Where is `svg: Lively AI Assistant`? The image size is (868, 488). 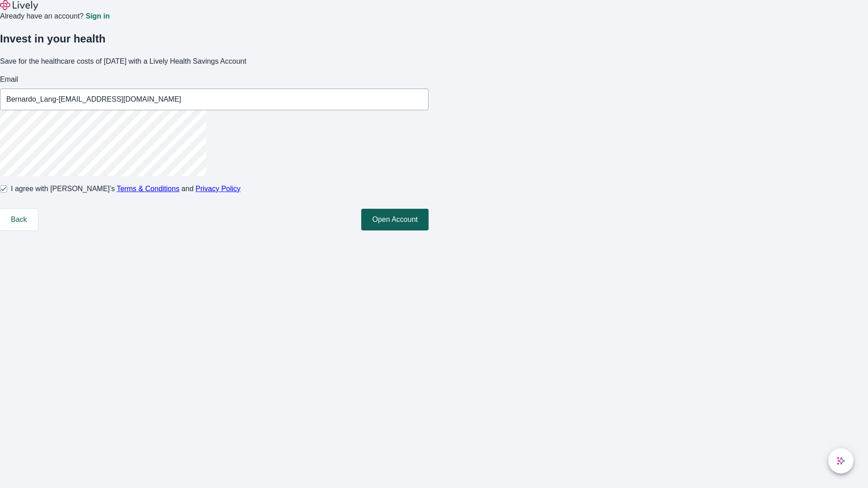
svg: Lively AI Assistant is located at coordinates (841, 461).